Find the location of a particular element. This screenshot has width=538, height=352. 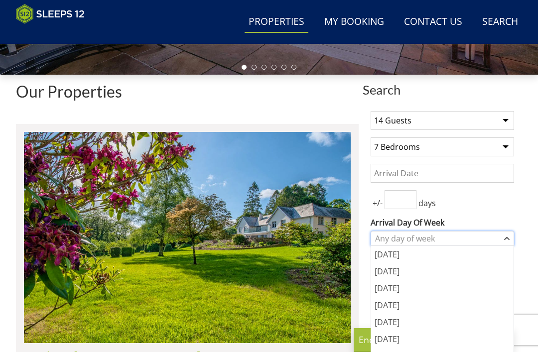

span: days is located at coordinates (427, 203).